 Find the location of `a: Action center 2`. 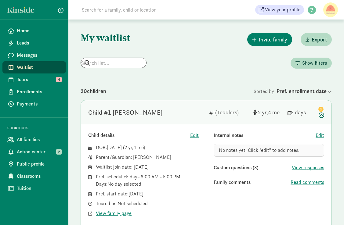

a: Action center 2 is located at coordinates (34, 152).